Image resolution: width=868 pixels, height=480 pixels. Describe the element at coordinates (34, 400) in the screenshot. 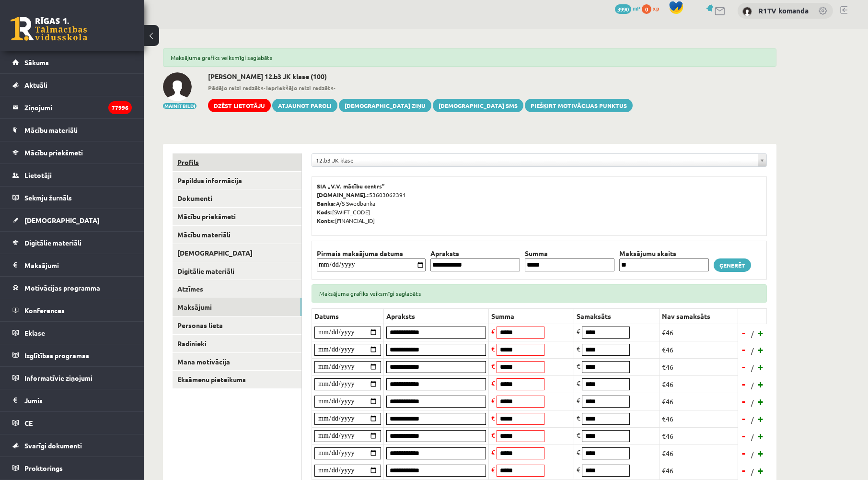

I see `span: Jumis` at that location.